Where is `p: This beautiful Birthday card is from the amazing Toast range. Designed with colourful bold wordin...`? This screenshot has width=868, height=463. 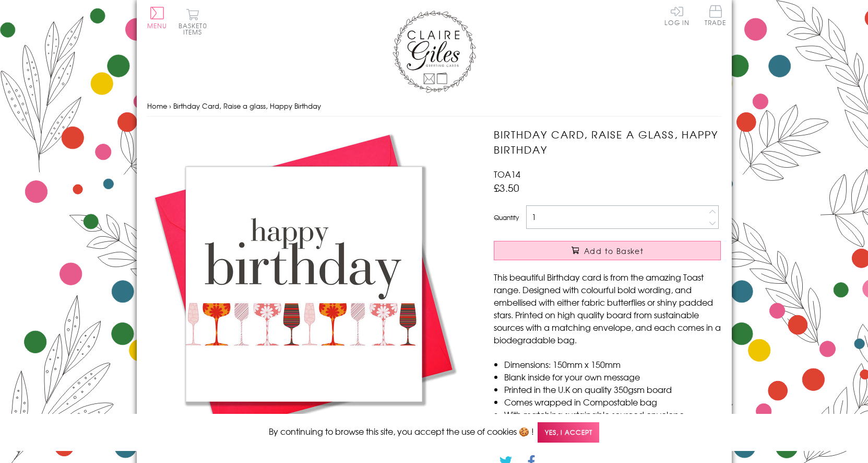 p: This beautiful Birthday card is from the amazing Toast range. Designed with colourful bold wordin... is located at coordinates (607, 308).